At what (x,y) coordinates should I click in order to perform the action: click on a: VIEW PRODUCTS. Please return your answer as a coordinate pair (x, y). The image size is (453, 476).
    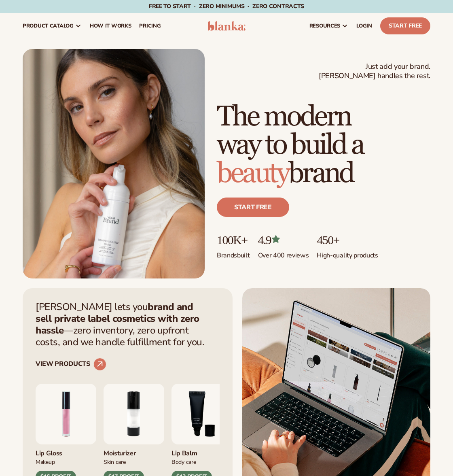
    Looking at the image, I should click on (70, 364).